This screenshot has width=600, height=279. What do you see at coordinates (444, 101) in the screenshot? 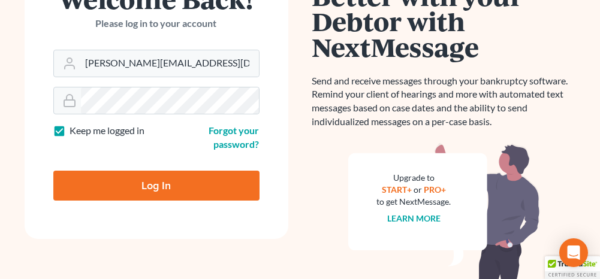
I see `p: Send and receive messages through your bankruptcy software. Remind your client of hearings and mo...` at bounding box center [444, 101].